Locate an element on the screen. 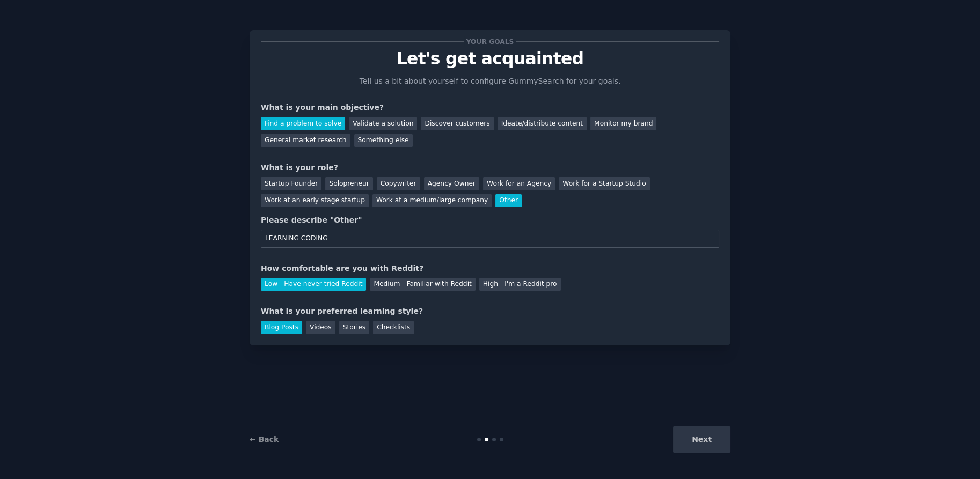 Image resolution: width=980 pixels, height=479 pixels. div: What is your role? is located at coordinates (490, 167).